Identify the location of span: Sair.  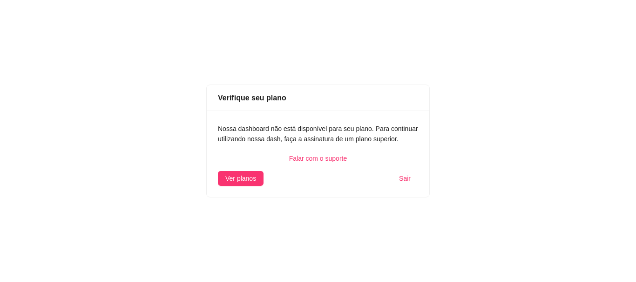
(404, 179).